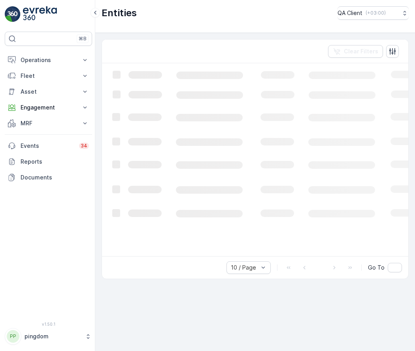 Image resolution: width=415 pixels, height=351 pixels. What do you see at coordinates (360, 51) in the screenshot?
I see `p: Clear Filters` at bounding box center [360, 51].